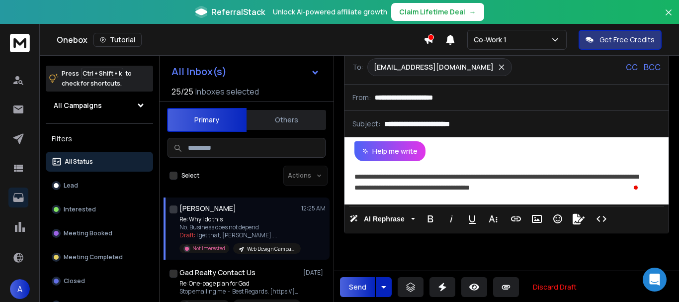  What do you see at coordinates (20, 289) in the screenshot?
I see `span: A` at bounding box center [20, 289].